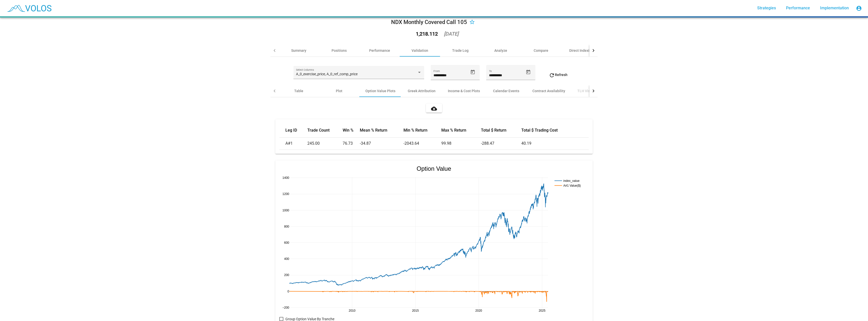 This screenshot has height=321, width=868. Describe the element at coordinates (351, 130) in the screenshot. I see `th: Win %` at that location.